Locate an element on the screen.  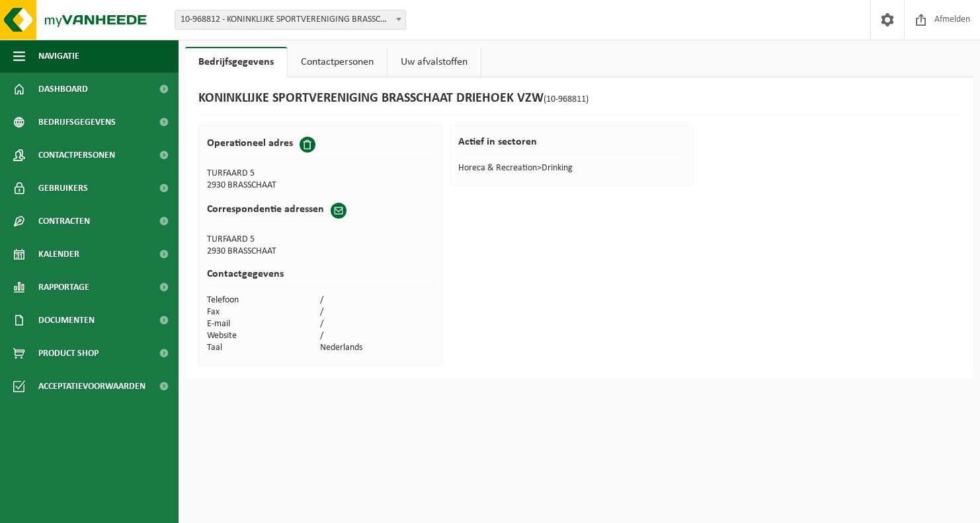
td: Nederlands is located at coordinates (377, 348).